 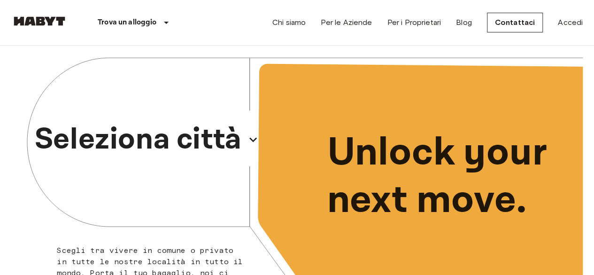 I want to click on a: Contattaci, so click(x=515, y=23).